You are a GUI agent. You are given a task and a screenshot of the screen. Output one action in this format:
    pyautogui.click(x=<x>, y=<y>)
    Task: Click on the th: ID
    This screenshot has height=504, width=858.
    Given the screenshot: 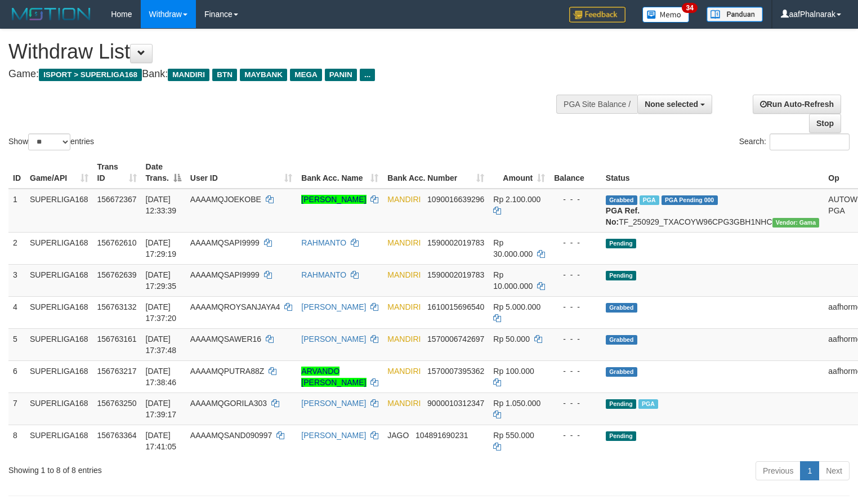 What is the action you would take?
    pyautogui.click(x=17, y=172)
    